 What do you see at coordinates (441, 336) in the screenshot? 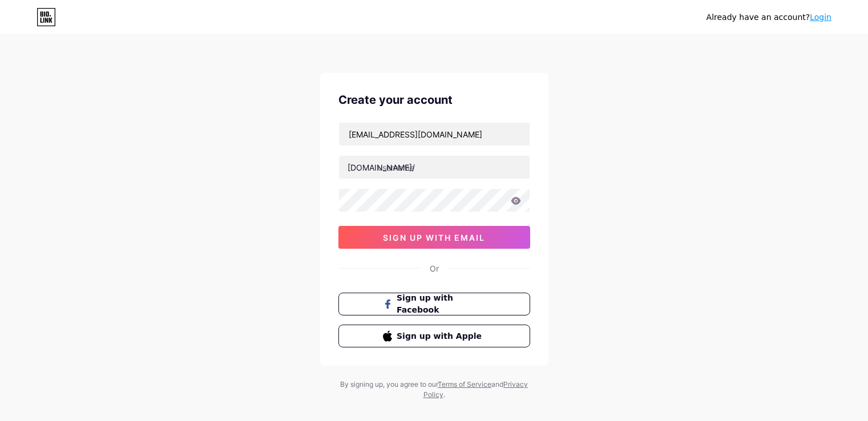
I see `span: Sign up with Apple` at bounding box center [441, 336].